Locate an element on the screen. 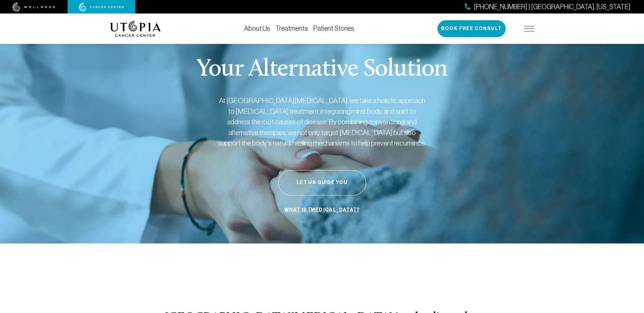 The width and height of the screenshot is (644, 313). a: Treatments is located at coordinates (292, 28).